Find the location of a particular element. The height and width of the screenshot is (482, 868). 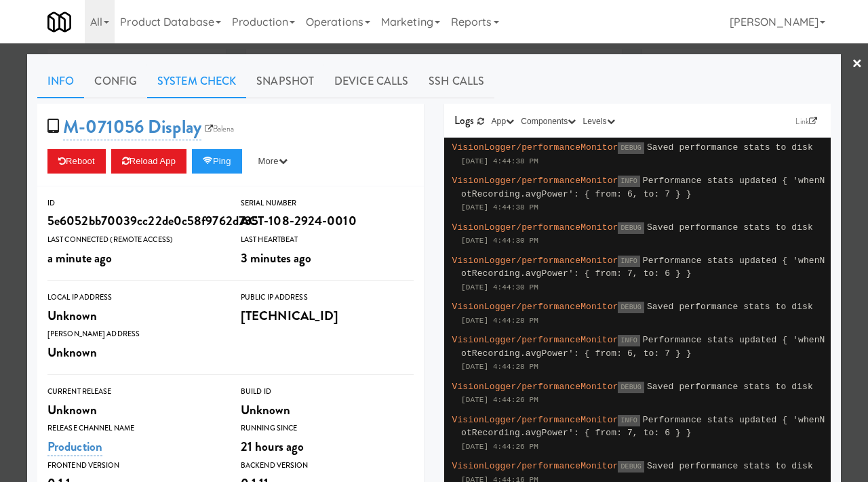

a: SSH Calls is located at coordinates (456, 81).